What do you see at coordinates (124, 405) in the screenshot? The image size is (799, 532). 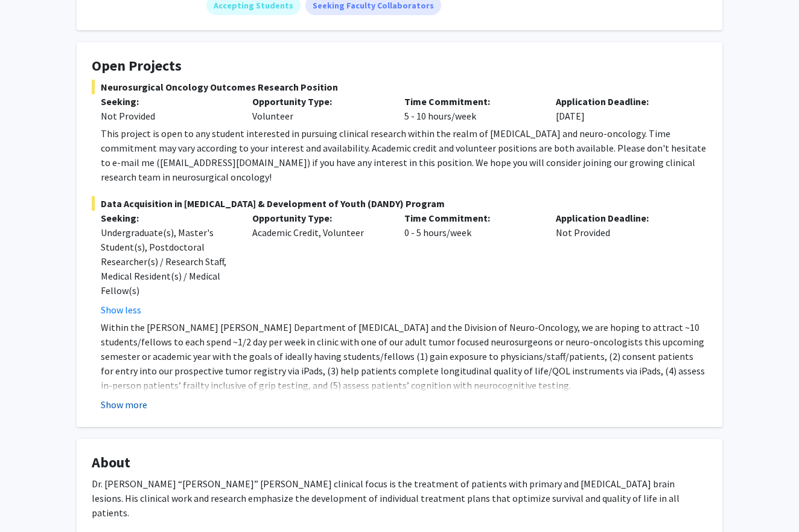 I see `button: Show more` at bounding box center [124, 405].